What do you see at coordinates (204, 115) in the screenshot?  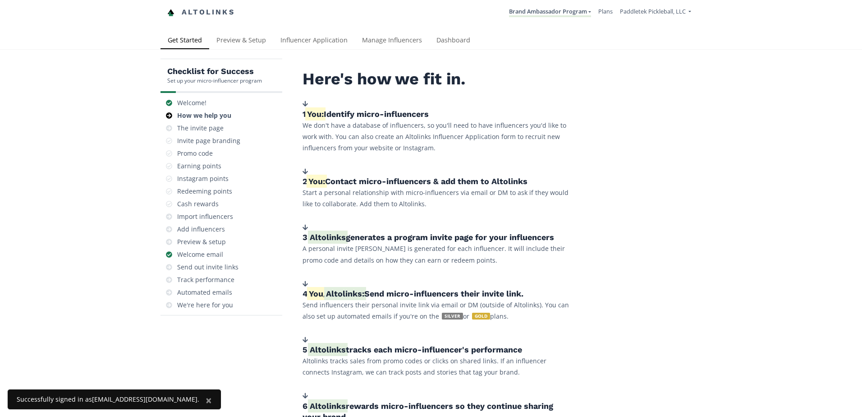 I see `div: How we help you` at bounding box center [204, 115].